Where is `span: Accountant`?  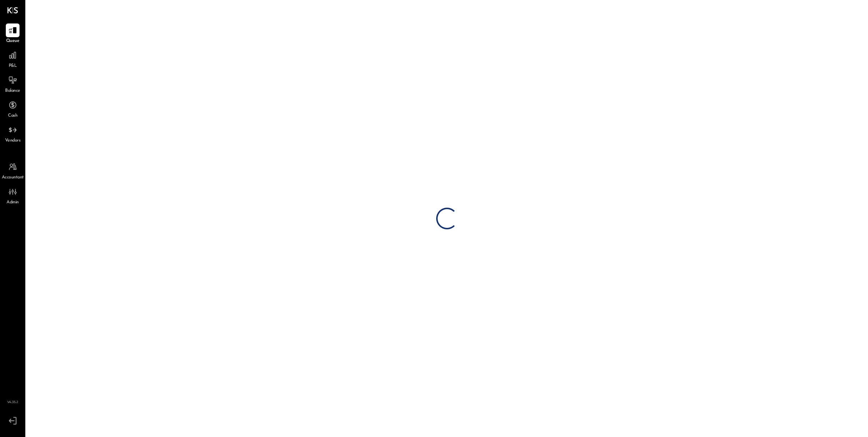 span: Accountant is located at coordinates (12, 178).